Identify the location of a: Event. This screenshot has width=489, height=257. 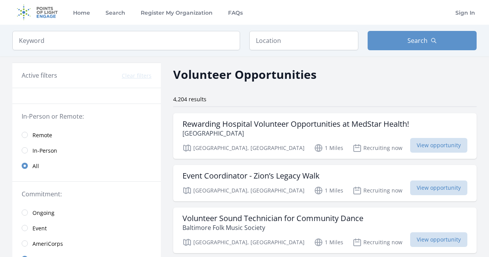
(87, 228).